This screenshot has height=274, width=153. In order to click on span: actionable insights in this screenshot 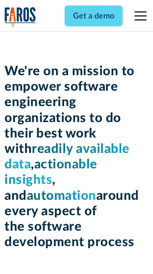, I will do `click(51, 172)`.